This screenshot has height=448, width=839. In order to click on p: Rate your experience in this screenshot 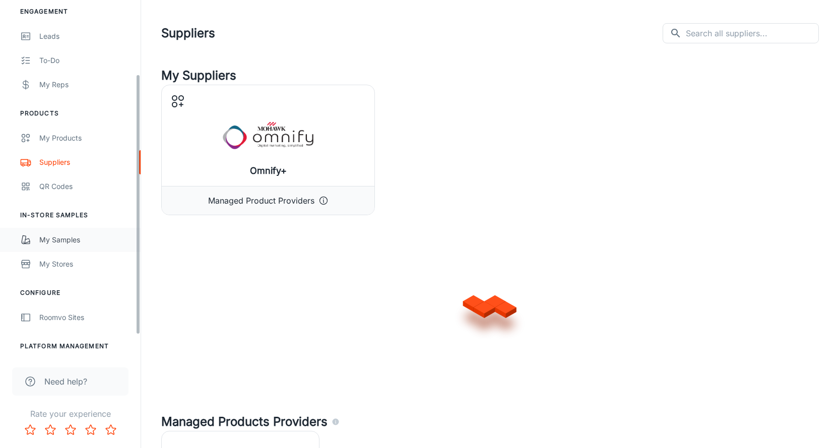, I will do `click(70, 414)`.